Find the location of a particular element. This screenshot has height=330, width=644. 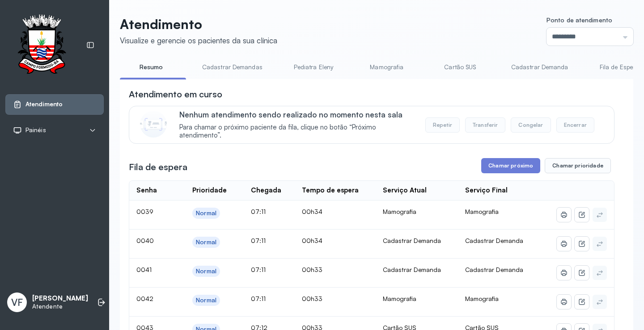

div: Senha is located at coordinates (147, 190).